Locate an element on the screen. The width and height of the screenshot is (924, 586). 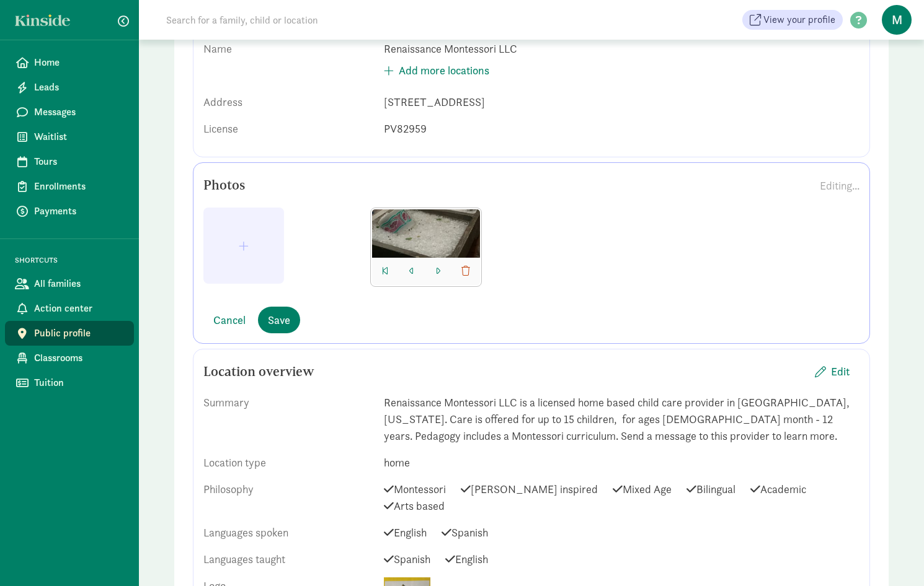
span: M is located at coordinates (897, 20).